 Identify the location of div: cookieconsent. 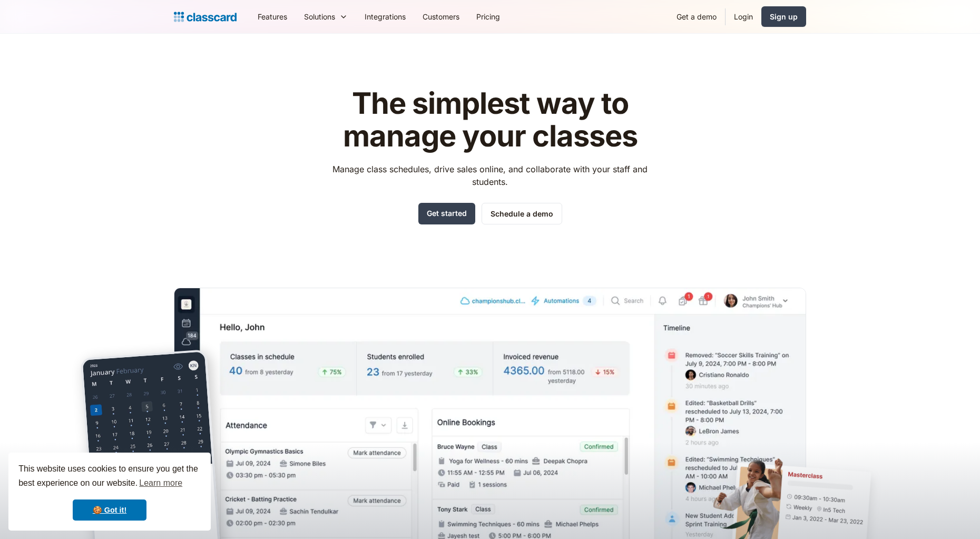
(110, 492).